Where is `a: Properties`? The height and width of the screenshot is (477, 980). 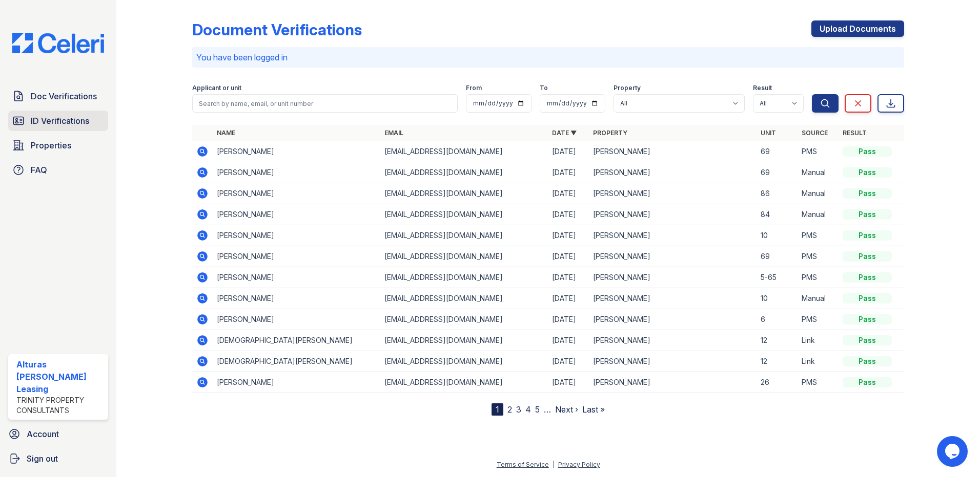
a: Properties is located at coordinates (57, 146).